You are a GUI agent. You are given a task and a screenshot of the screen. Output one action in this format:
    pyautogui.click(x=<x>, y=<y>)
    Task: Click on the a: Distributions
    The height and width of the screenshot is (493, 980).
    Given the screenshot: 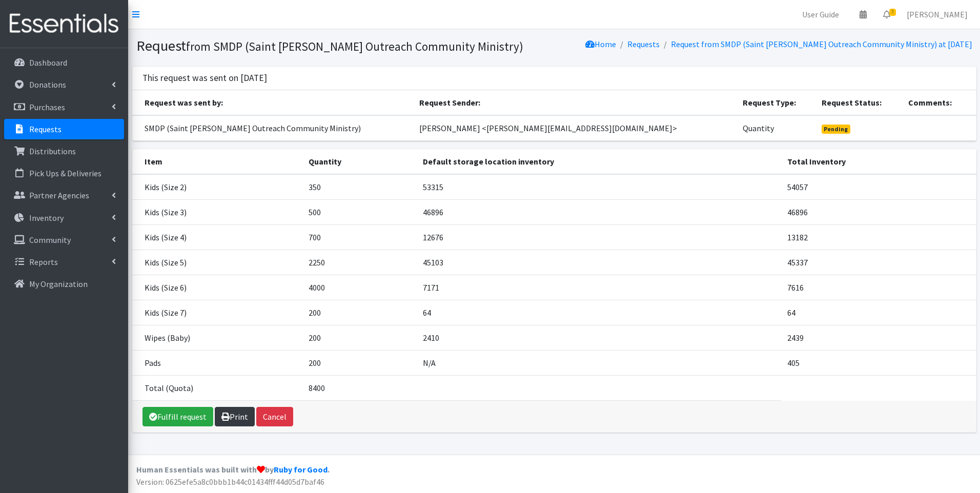 What is the action you would take?
    pyautogui.click(x=64, y=151)
    